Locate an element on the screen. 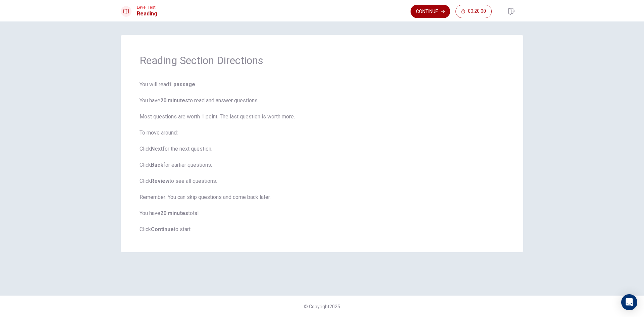 Image resolution: width=644 pixels, height=317 pixels. h1: Reading Section Directions is located at coordinates (322, 60).